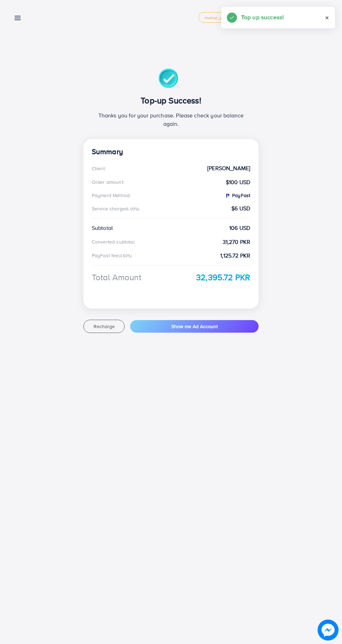 The height and width of the screenshot is (644, 342). What do you see at coordinates (171, 119) in the screenshot?
I see `p: Thanks you for your purchase. Please check your balance again.` at bounding box center [171, 119].